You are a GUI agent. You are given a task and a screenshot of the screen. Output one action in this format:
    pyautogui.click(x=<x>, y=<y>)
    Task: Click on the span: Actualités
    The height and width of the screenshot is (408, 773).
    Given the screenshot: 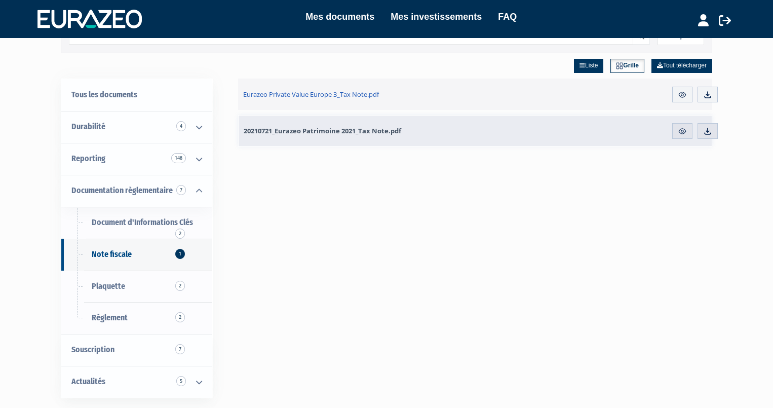 What is the action you would take?
    pyautogui.click(x=88, y=381)
    